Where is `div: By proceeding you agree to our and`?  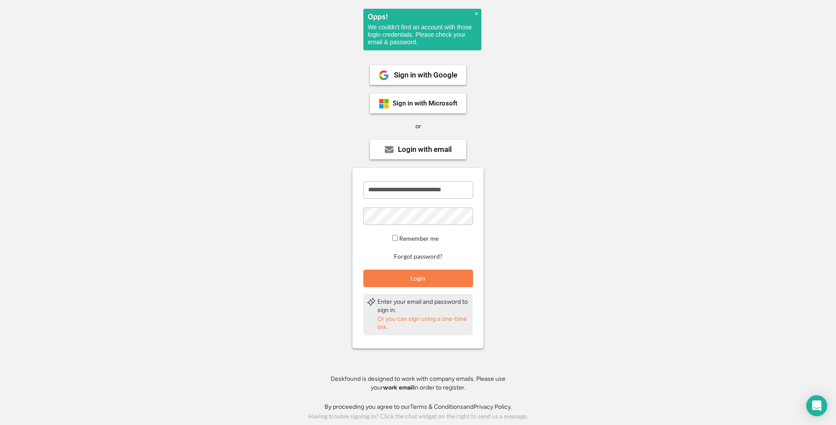
div: By proceeding you agree to our and is located at coordinates (418, 407).